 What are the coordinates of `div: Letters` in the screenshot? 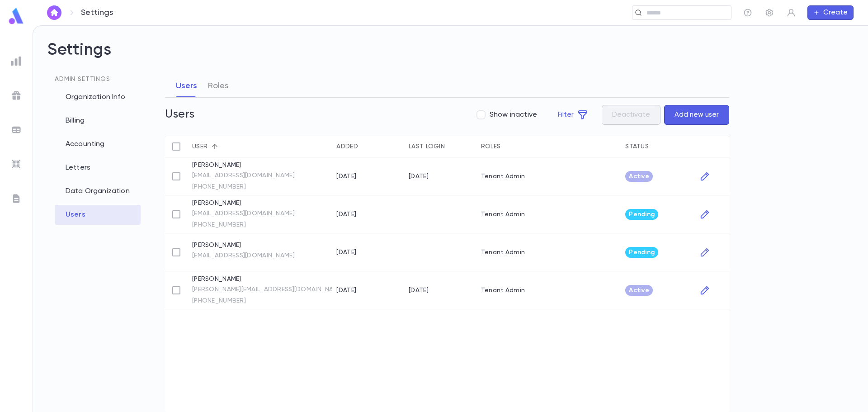 It's located at (98, 167).